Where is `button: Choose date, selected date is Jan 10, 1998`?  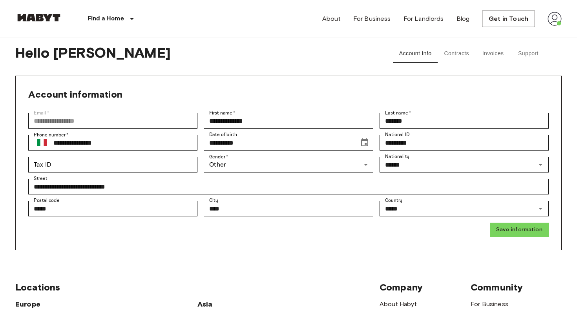
button: Choose date, selected date is Jan 10, 1998 is located at coordinates (364, 143).